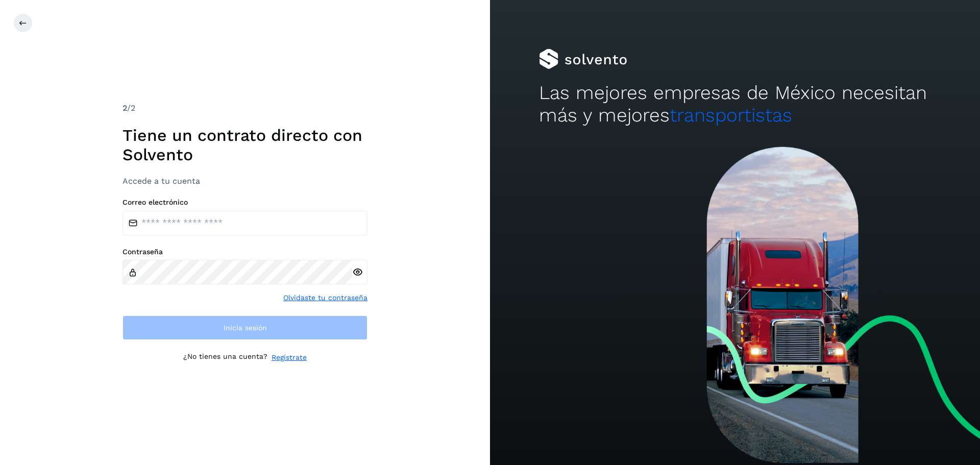 The image size is (980, 465). What do you see at coordinates (245, 145) in the screenshot?
I see `h1: Tiene un contrato directo con Solvento` at bounding box center [245, 145].